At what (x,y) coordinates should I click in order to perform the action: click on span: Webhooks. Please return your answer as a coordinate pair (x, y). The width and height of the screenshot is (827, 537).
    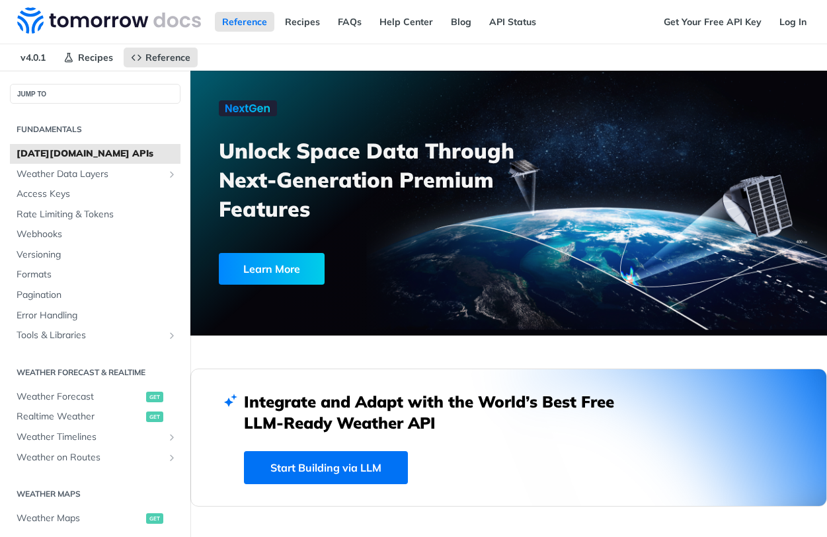
    Looking at the image, I should click on (96, 235).